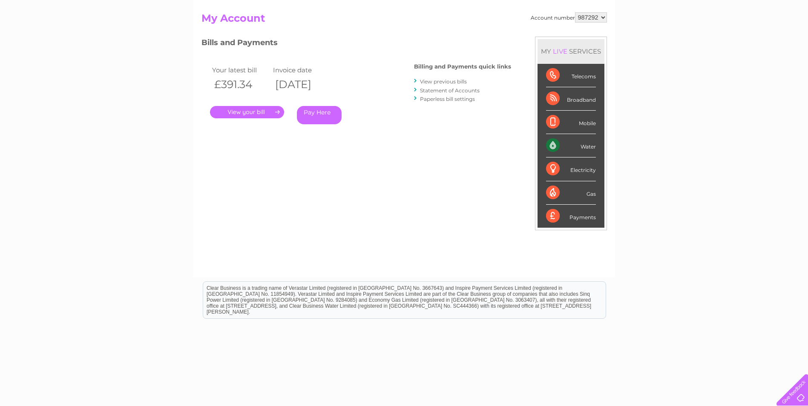 Image resolution: width=808 pixels, height=406 pixels. Describe the element at coordinates (570, 193) in the screenshot. I see `div: Gas` at that location.